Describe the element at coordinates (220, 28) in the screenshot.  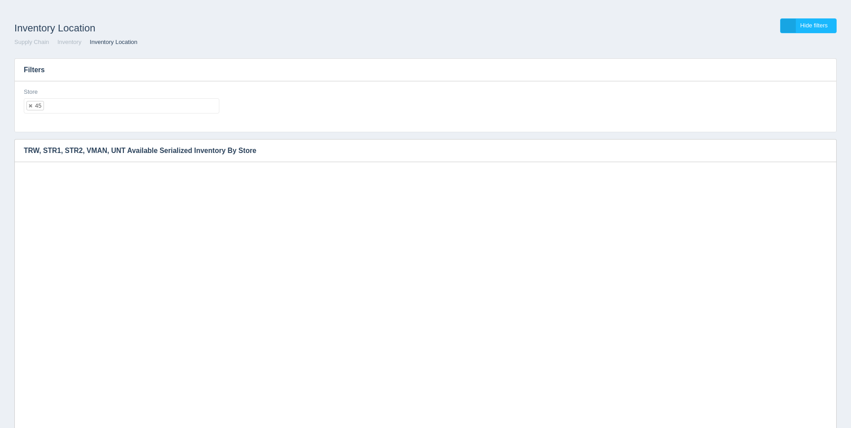
I see `h1: Inventory Location` at that location.